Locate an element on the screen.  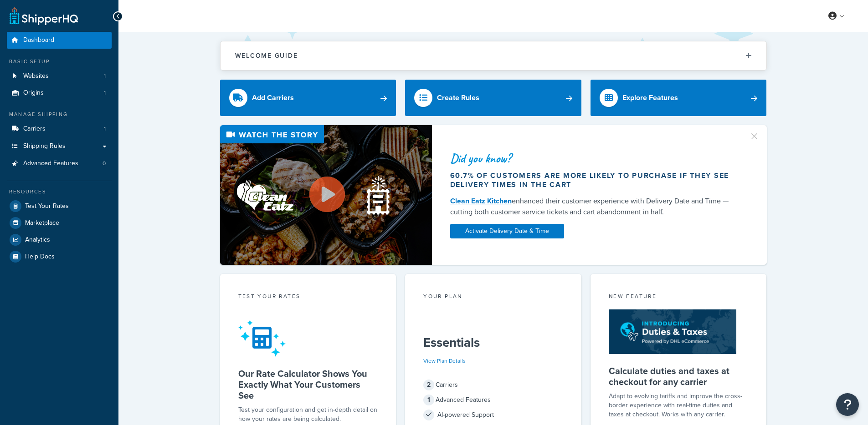
li: Carriers is located at coordinates (59, 129).